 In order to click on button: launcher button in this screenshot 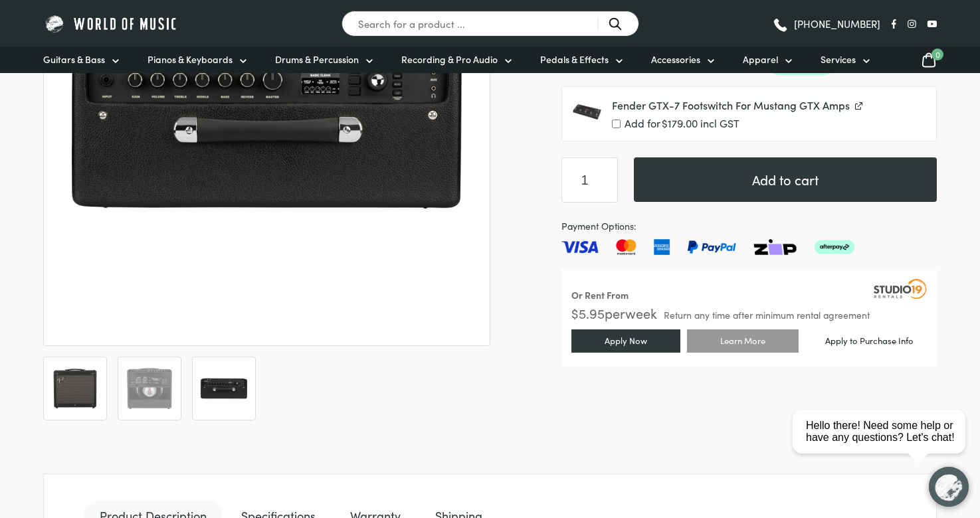, I will do `click(161, 115)`.